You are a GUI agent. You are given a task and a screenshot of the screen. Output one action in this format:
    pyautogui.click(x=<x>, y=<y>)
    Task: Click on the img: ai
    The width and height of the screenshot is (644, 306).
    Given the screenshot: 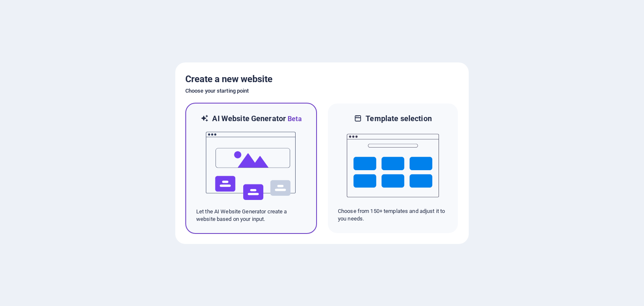 What is the action you would take?
    pyautogui.click(x=251, y=166)
    